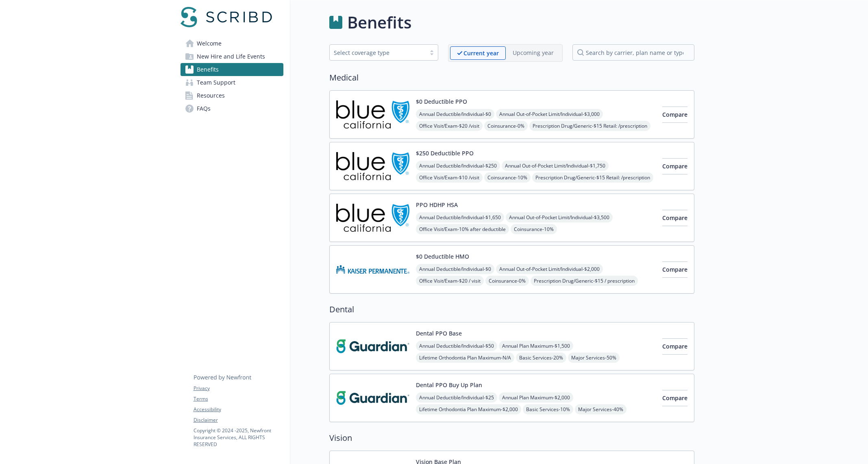  I want to click on span: Lifetime Orthodontia Plan Maximum - N/A, so click(465, 357).